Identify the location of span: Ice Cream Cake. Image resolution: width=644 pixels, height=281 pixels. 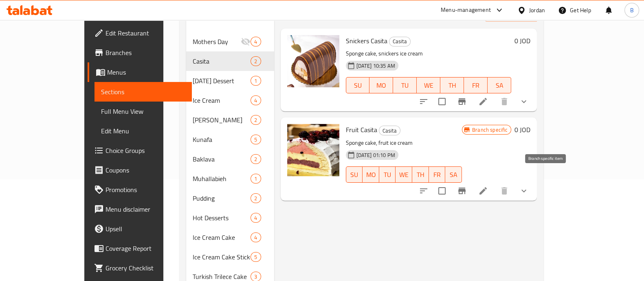
(221, 237).